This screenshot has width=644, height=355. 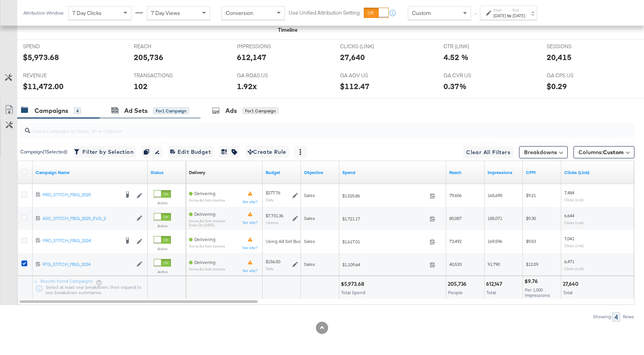 I want to click on sub: Lifetime, so click(x=271, y=223).